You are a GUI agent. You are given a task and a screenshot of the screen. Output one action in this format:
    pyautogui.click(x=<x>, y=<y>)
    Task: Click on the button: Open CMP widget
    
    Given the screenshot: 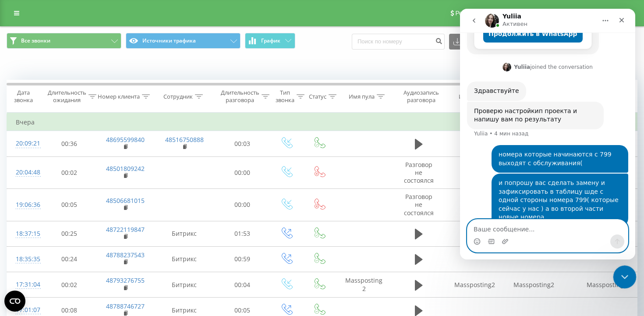 What is the action you would take?
    pyautogui.click(x=15, y=301)
    